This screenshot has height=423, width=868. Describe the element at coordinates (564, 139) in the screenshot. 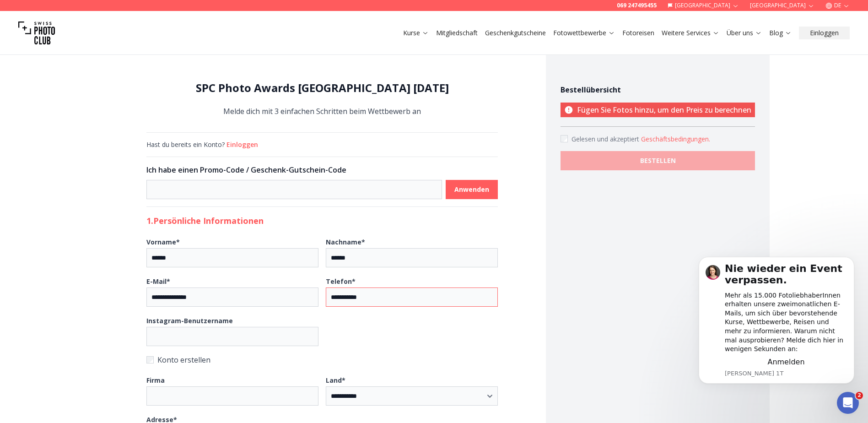

I see `input: Accept terms` at that location.